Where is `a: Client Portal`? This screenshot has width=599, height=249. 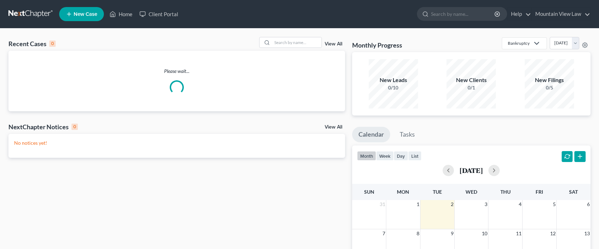 a: Client Portal is located at coordinates (159, 14).